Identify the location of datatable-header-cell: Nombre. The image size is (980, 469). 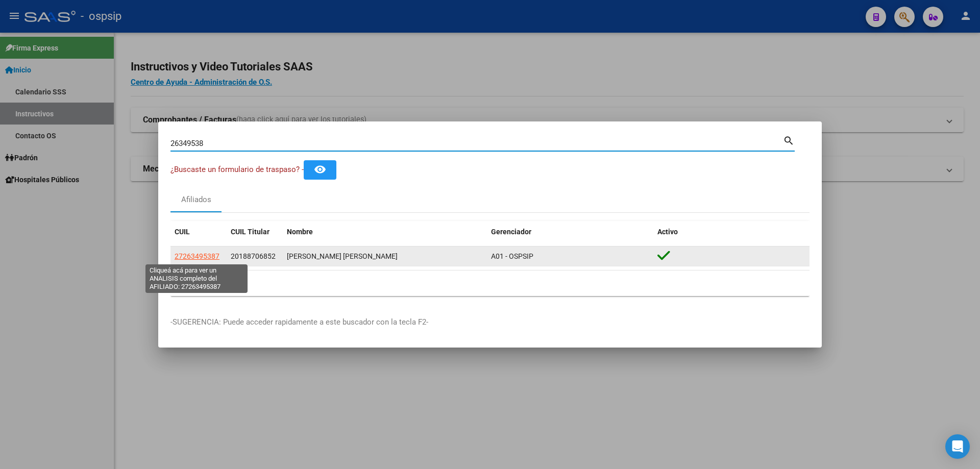
(385, 231).